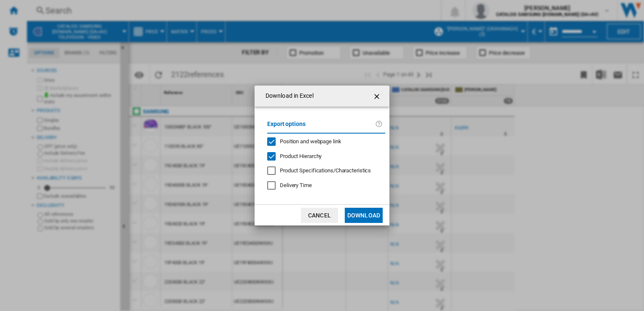 This screenshot has width=644, height=311. I want to click on md-checkbox: Product Hierarchy, so click(322, 156).